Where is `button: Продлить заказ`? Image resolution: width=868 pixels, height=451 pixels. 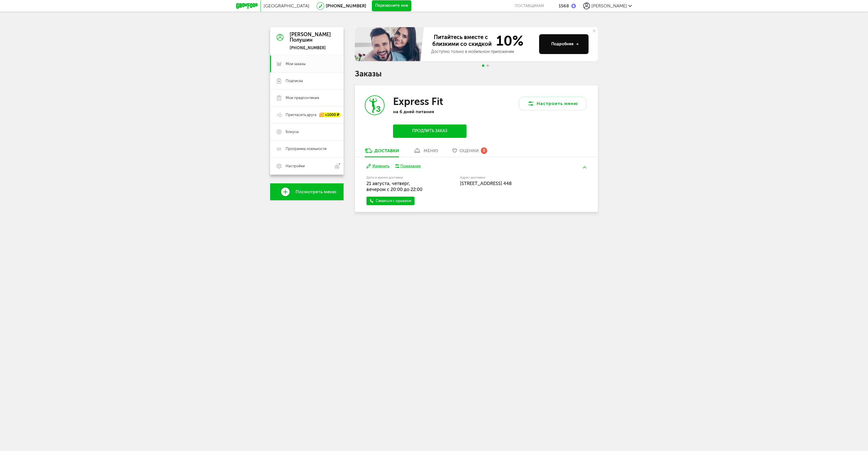 button: Продлить заказ is located at coordinates (430, 131).